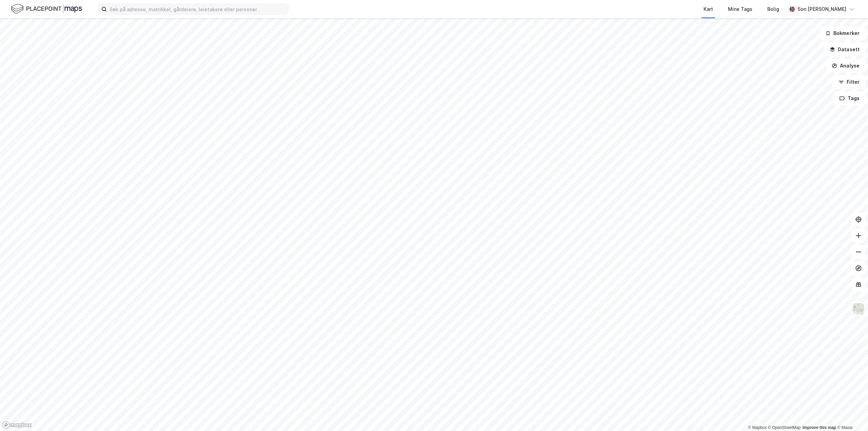 Image resolution: width=868 pixels, height=431 pixels. I want to click on a: OpenStreetMap, so click(784, 428).